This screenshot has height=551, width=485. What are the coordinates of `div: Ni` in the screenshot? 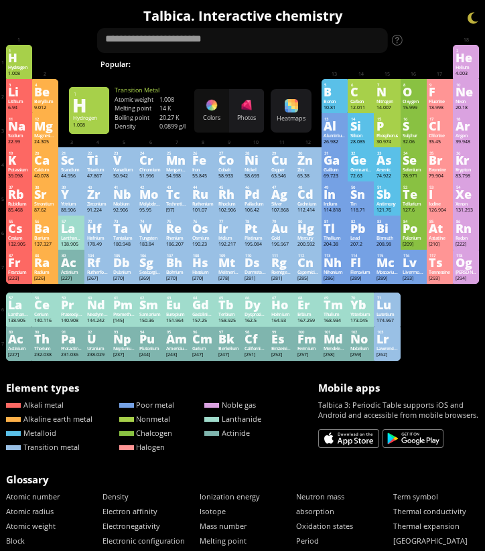 It's located at (255, 160).